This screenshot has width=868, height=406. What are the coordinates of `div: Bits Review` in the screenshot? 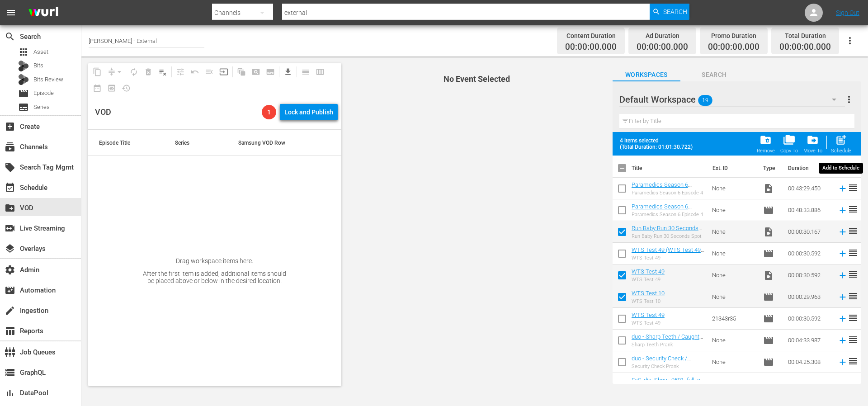 It's located at (23, 80).